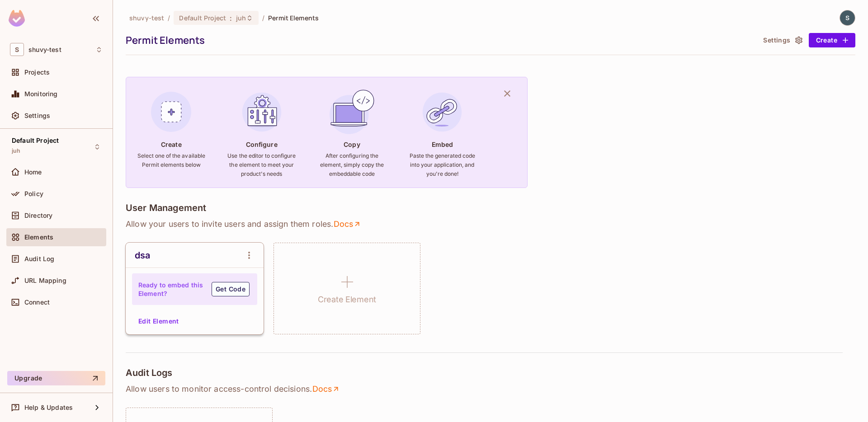  I want to click on button: open Menu, so click(249, 256).